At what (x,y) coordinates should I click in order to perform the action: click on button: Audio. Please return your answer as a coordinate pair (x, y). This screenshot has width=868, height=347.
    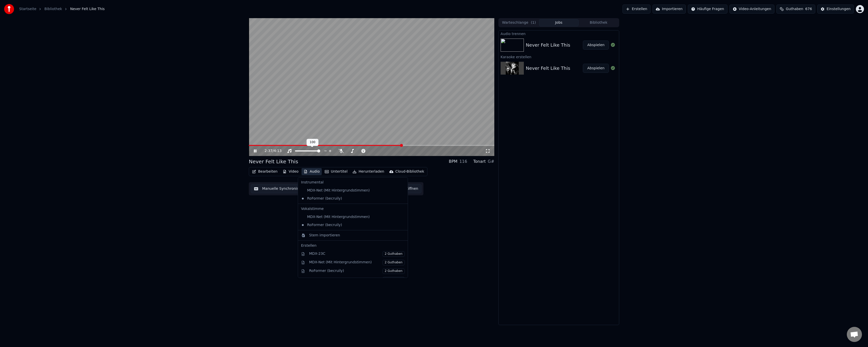
    Looking at the image, I should click on (311, 172).